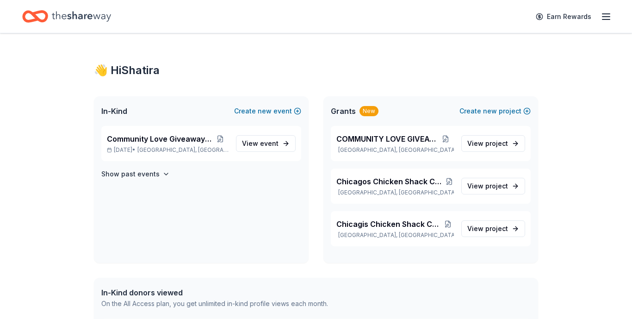 The height and width of the screenshot is (319, 632). What do you see at coordinates (343, 111) in the screenshot?
I see `span: Grants` at bounding box center [343, 111].